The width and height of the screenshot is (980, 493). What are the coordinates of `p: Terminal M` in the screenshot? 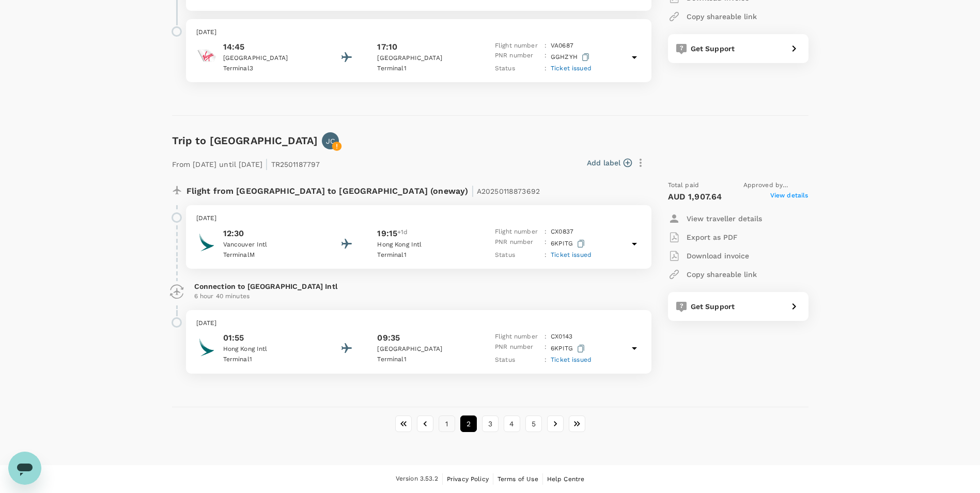 It's located at (270, 255).